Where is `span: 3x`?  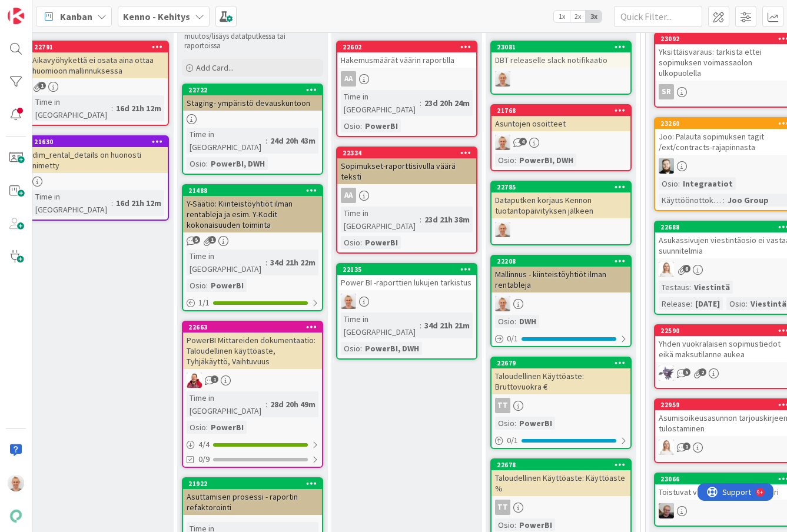
span: 3x is located at coordinates (594, 17).